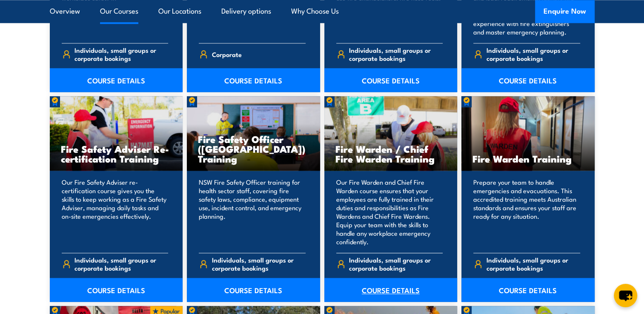  I want to click on p: Prepare your team to handle emergencies and evacuations. This accredited training meets Australia..., so click(526, 212).